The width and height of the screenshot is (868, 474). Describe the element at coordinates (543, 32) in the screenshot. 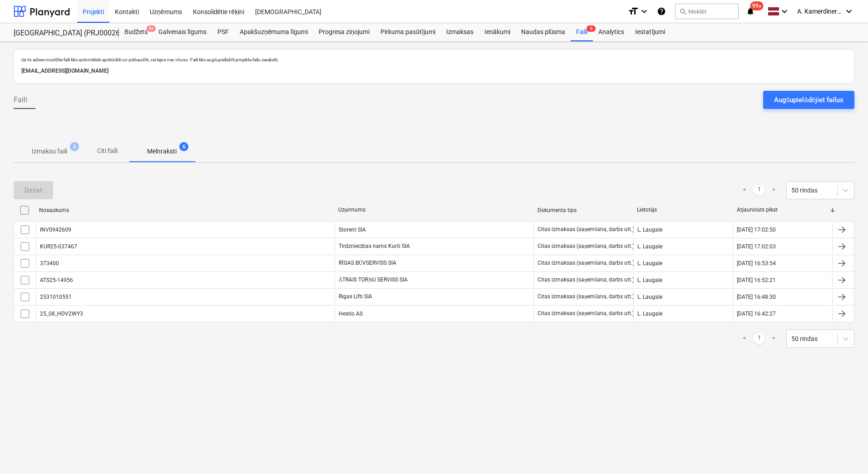

I see `div: Naudas plūsma` at that location.